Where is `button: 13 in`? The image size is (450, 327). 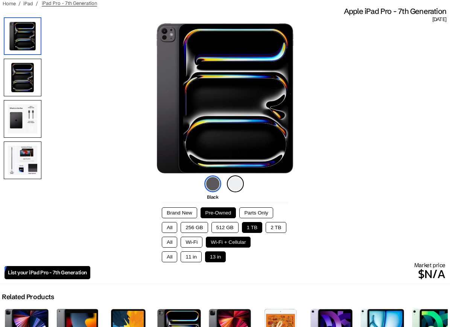 button: 13 in is located at coordinates (215, 256).